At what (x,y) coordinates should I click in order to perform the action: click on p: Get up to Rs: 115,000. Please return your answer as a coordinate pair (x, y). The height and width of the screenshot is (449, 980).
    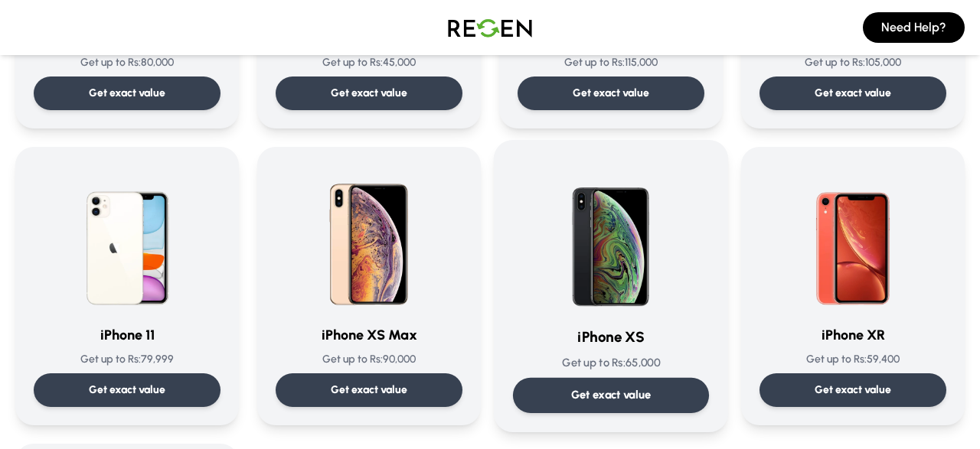
    Looking at the image, I should click on (611, 63).